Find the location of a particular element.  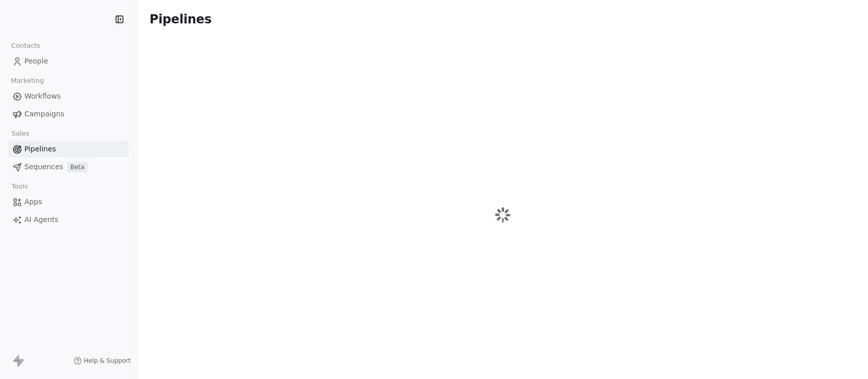

span: Beta is located at coordinates (77, 167).